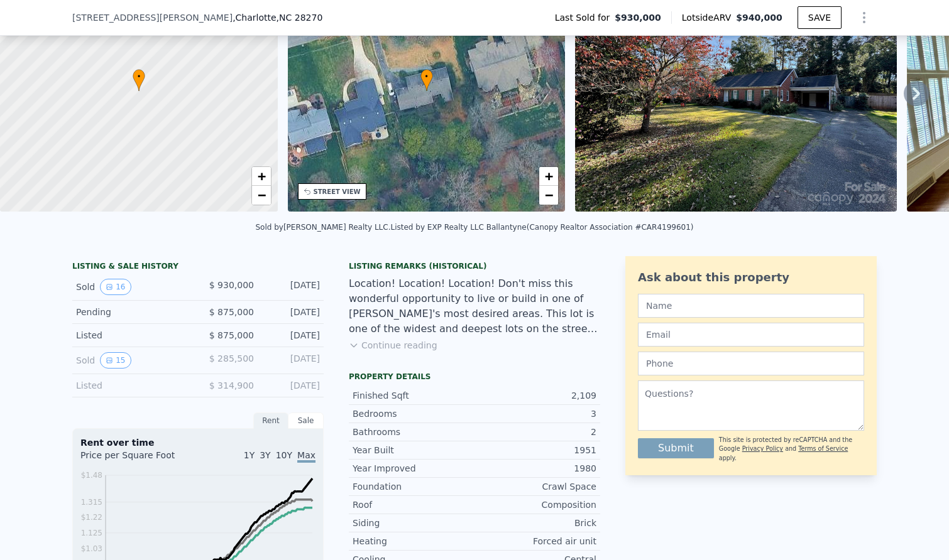  What do you see at coordinates (536, 414) in the screenshot?
I see `div: 3` at bounding box center [536, 414].